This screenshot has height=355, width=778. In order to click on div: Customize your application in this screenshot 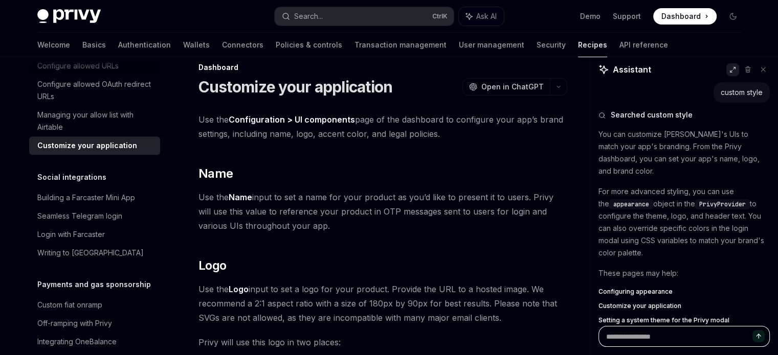, I will do `click(87, 146)`.